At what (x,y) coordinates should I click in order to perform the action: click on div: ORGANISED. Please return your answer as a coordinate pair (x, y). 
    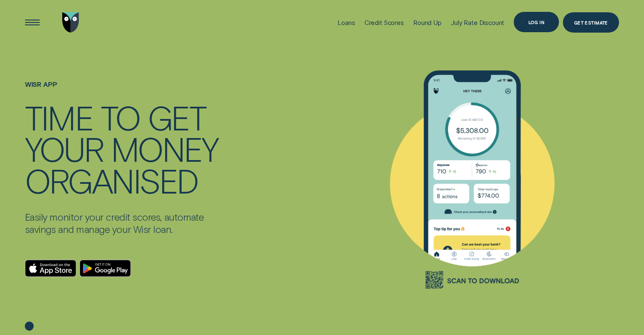
    Looking at the image, I should click on (111, 180).